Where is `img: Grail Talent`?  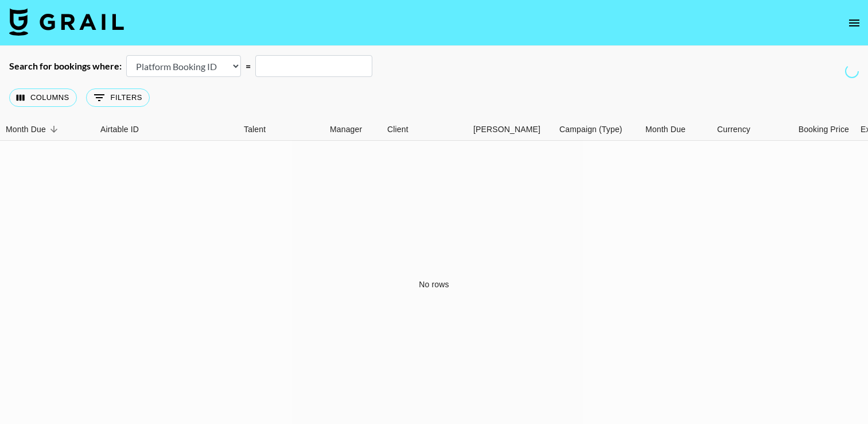 img: Grail Talent is located at coordinates (67, 22).